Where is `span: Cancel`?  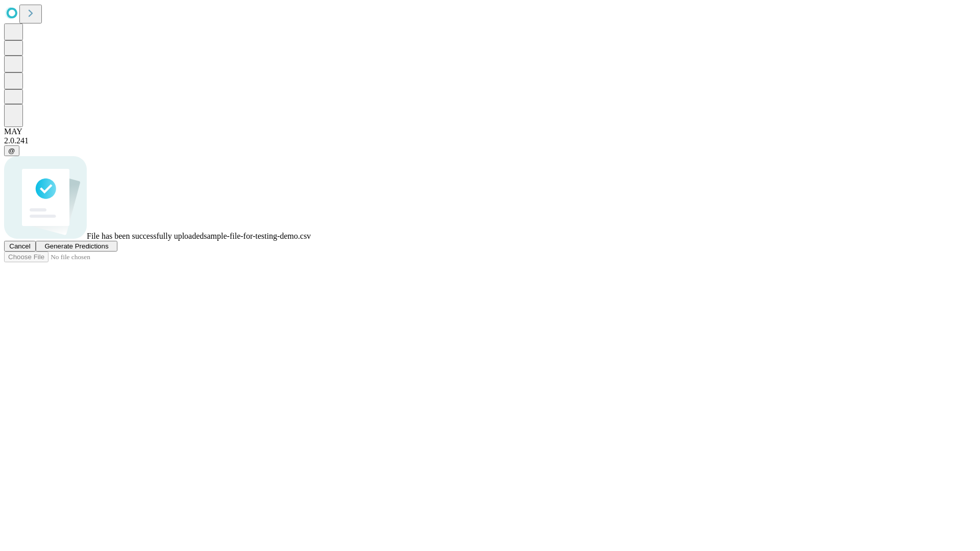
span: Cancel is located at coordinates (20, 246).